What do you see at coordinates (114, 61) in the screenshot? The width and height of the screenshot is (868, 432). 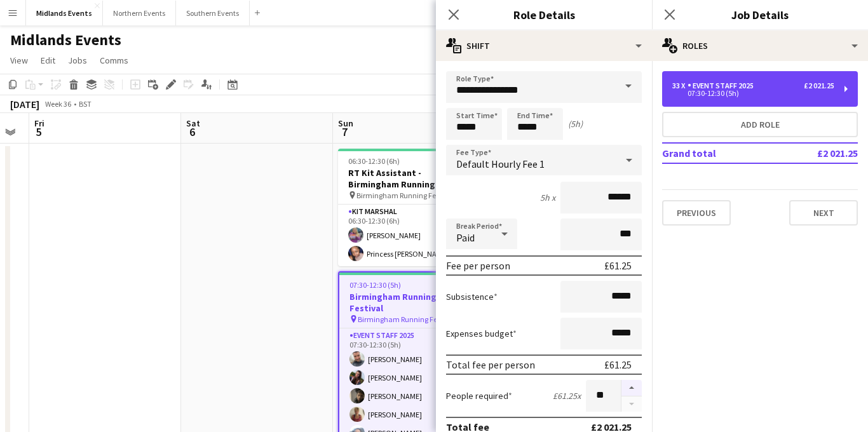 I see `a: Comms` at bounding box center [114, 61].